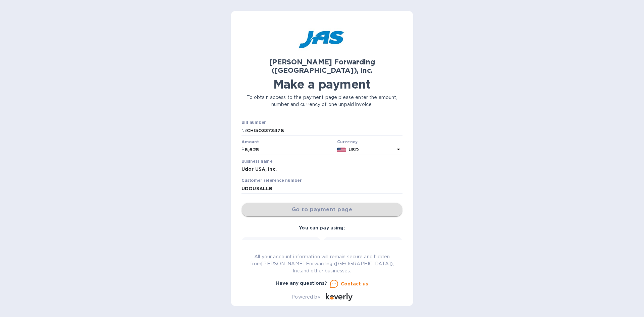  I want to click on input: Enter customer reference number, so click(322, 189).